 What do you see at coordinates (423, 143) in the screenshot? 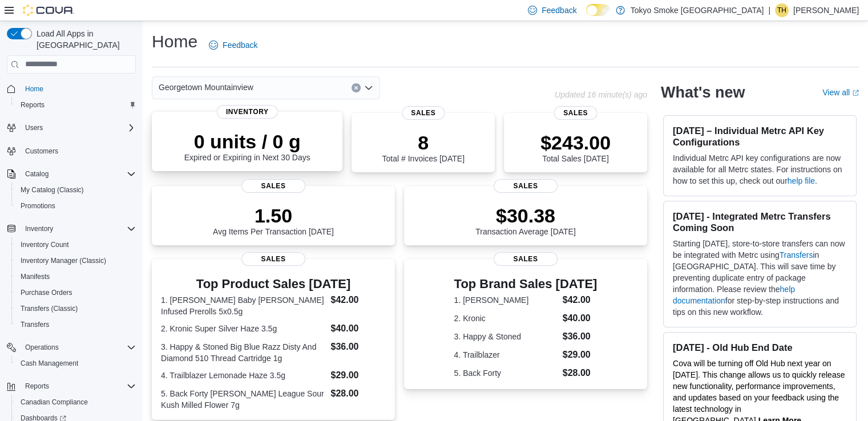
I see `p: 8` at bounding box center [423, 143].